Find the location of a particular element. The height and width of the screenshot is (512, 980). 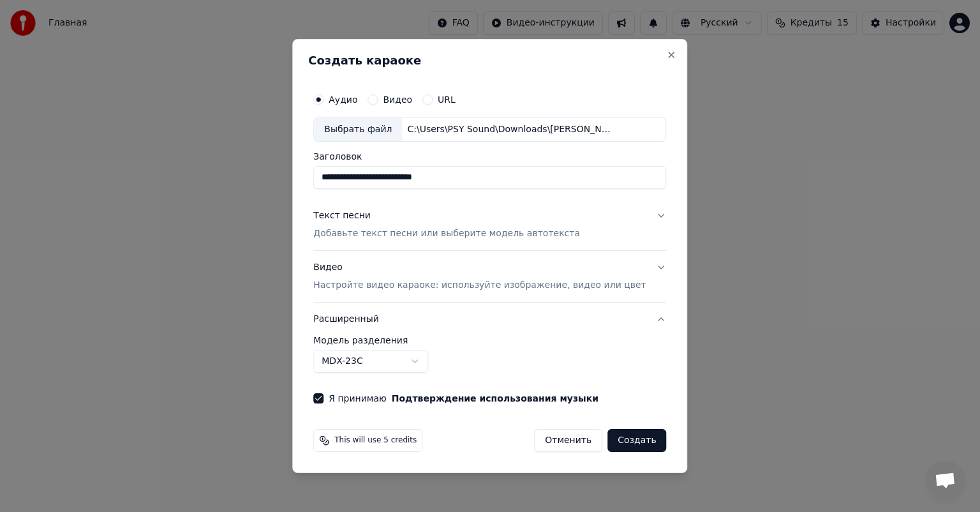

label: Видео is located at coordinates (398, 99).